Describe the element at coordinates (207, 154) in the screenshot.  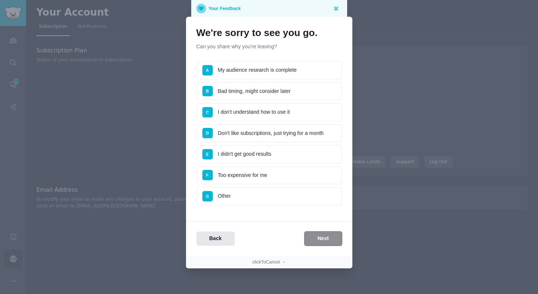
I see `span: E` at that location.